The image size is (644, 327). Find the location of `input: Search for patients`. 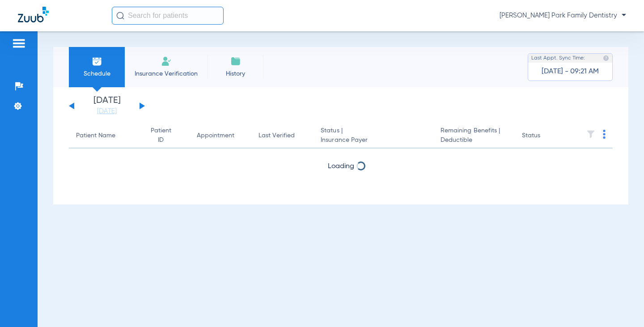

input: Search for patients is located at coordinates (167, 16).